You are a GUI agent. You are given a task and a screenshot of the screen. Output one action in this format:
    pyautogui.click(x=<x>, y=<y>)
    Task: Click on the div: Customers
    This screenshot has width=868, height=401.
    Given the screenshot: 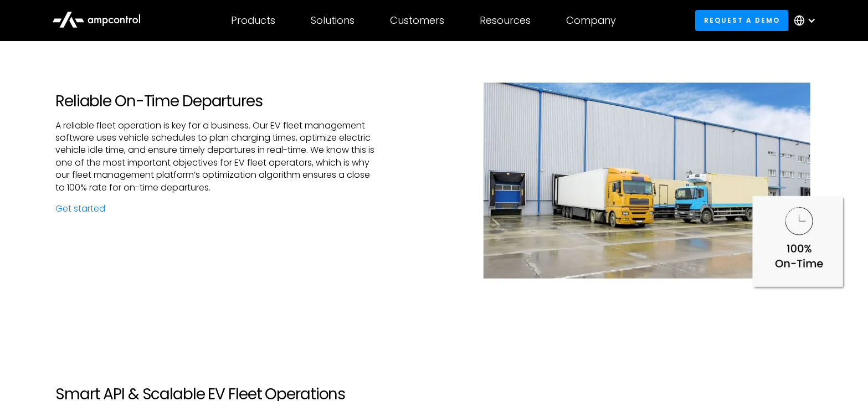 What is the action you would take?
    pyautogui.click(x=417, y=20)
    